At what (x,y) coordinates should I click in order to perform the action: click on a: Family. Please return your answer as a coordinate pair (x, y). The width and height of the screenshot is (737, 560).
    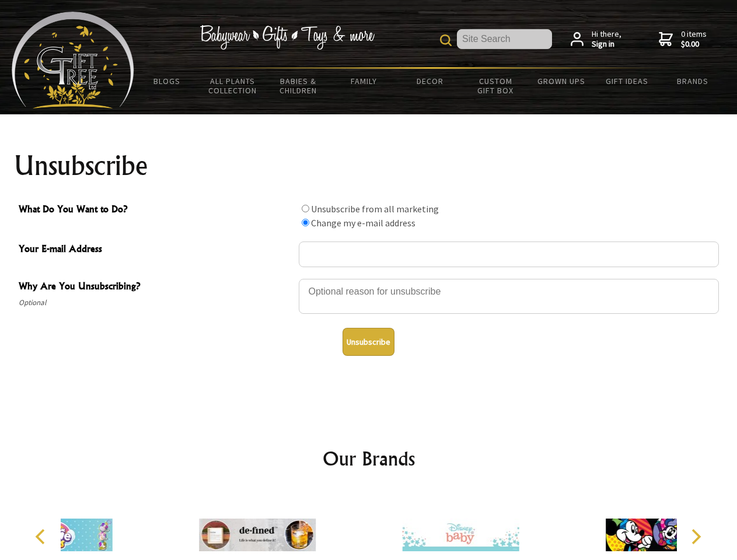
    Looking at the image, I should click on (364, 81).